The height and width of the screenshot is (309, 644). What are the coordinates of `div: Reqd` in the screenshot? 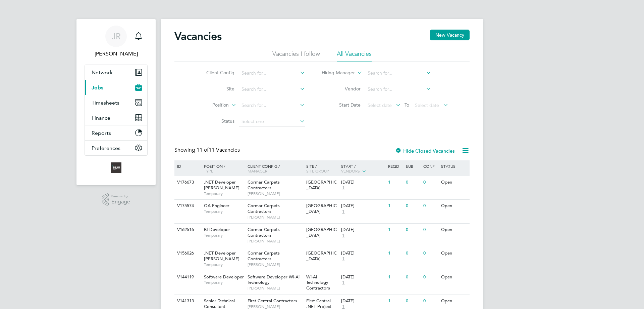 It's located at (395, 166).